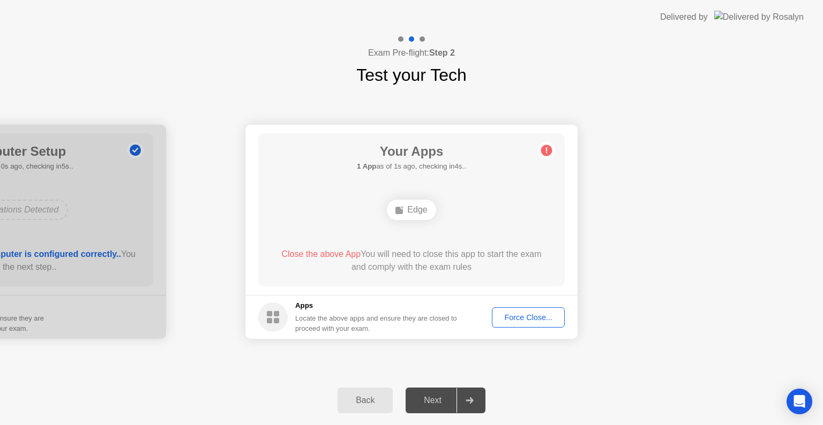  Describe the element at coordinates (321, 254) in the screenshot. I see `span: Close the above App` at that location.